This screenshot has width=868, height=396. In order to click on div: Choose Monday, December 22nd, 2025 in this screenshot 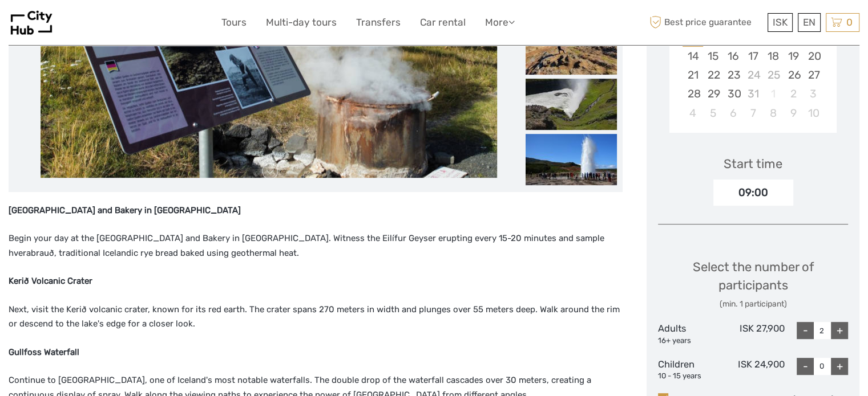, I will do `click(713, 75)`.